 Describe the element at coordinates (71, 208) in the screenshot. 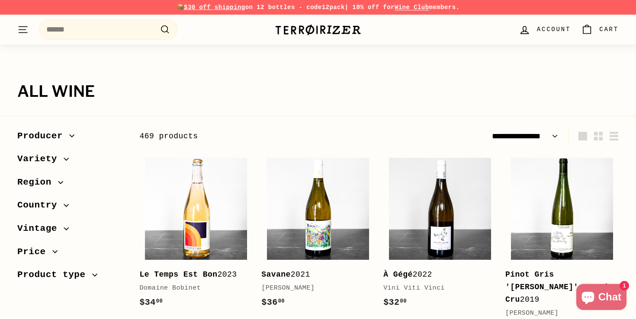

I see `button: Country` at that location.